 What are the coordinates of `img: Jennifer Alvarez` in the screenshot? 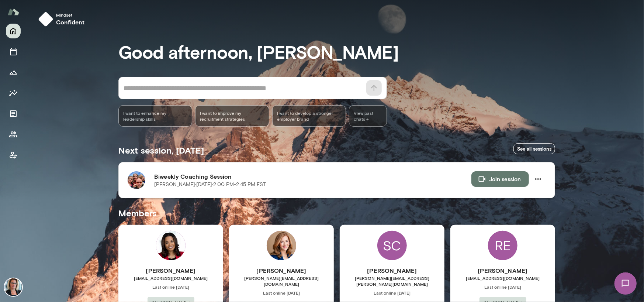 It's located at (13, 287).